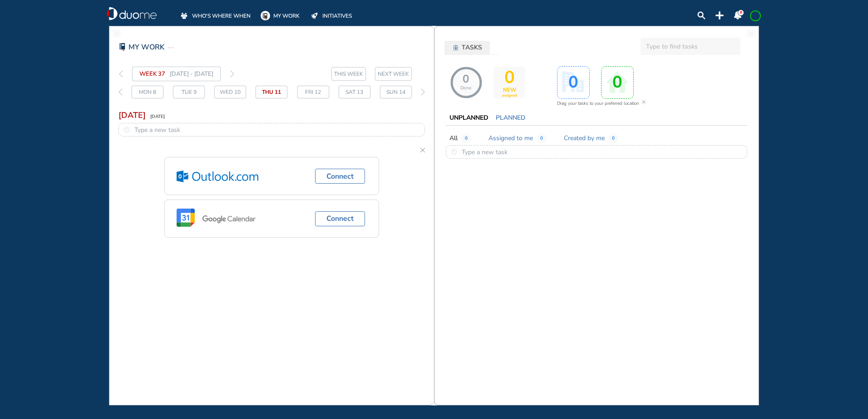  I want to click on span: Assigned to me, so click(511, 138).